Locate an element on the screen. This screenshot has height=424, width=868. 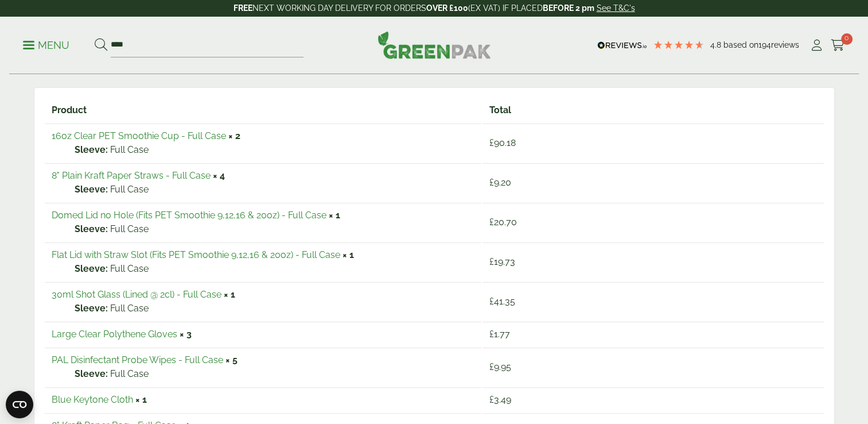
strong: OVER £100 is located at coordinates (447, 8).